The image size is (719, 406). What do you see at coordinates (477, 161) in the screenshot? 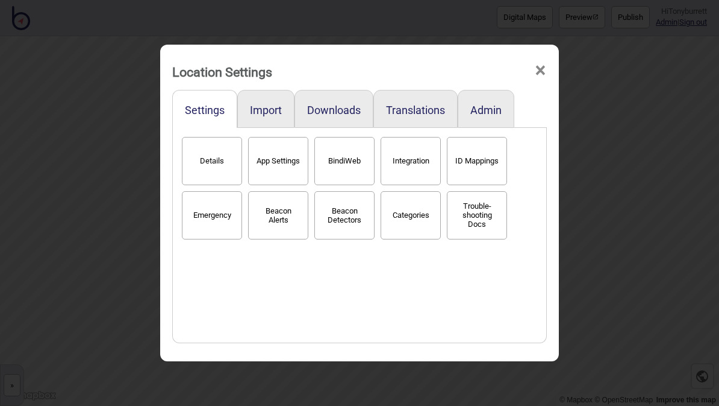
I see `button: ID Mappings` at bounding box center [477, 161].